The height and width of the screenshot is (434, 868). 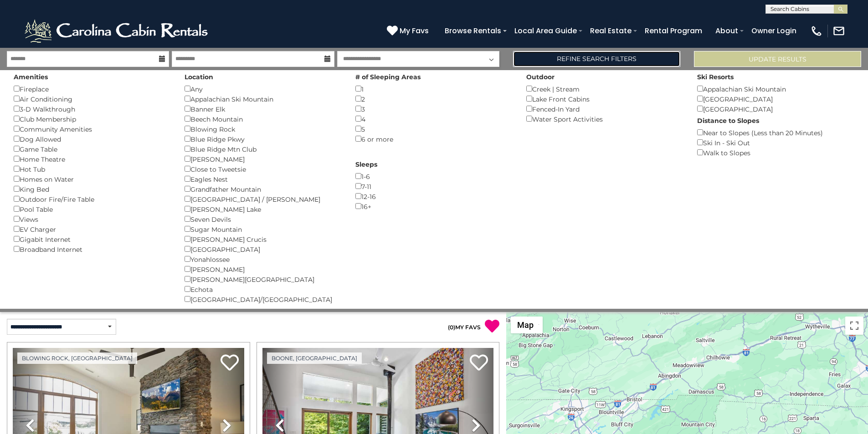 I want to click on div: Lake Front Cabins, so click(x=605, y=99).